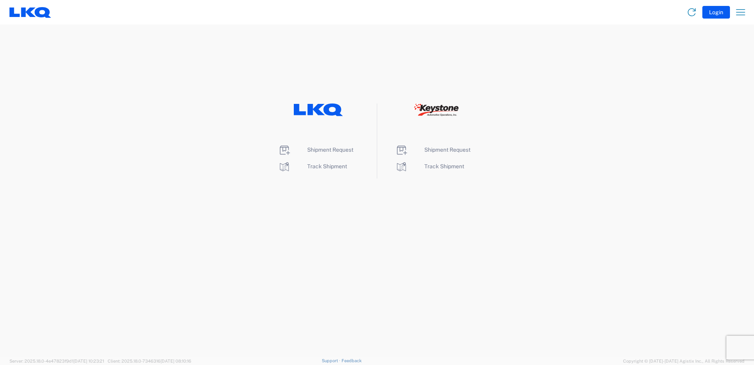 The image size is (754, 365). What do you see at coordinates (352, 360) in the screenshot?
I see `a: Feedback` at bounding box center [352, 360].